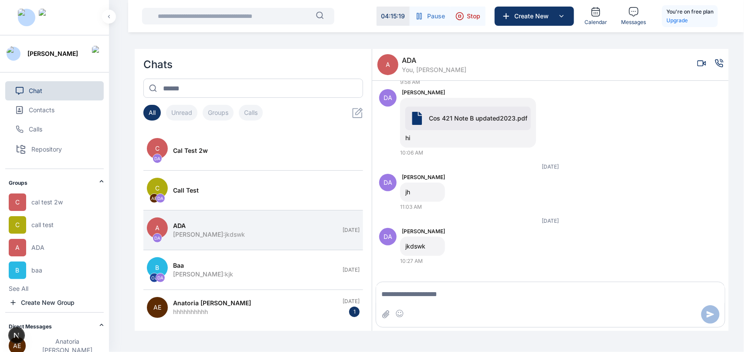  I want to click on span: Calls, so click(35, 129).